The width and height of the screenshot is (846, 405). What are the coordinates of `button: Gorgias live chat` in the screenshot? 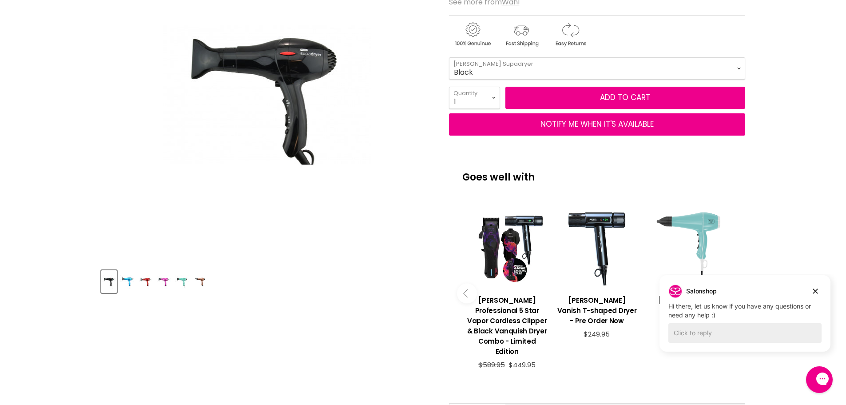 It's located at (18, 16).